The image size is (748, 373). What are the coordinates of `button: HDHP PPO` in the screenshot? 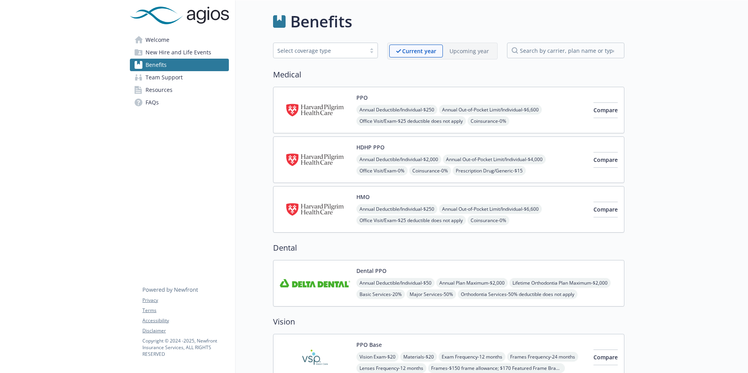 It's located at (371, 147).